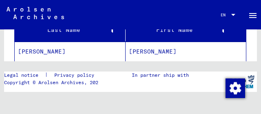 This screenshot has height=114, width=261. What do you see at coordinates (241, 82) in the screenshot?
I see `img: yv_logo.png` at bounding box center [241, 82].